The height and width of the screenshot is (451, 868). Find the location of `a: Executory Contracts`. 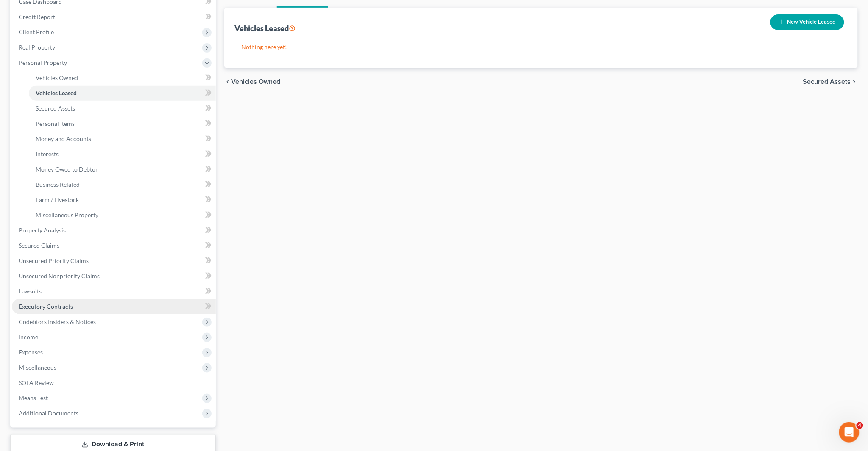

a: Executory Contracts is located at coordinates (114, 307).